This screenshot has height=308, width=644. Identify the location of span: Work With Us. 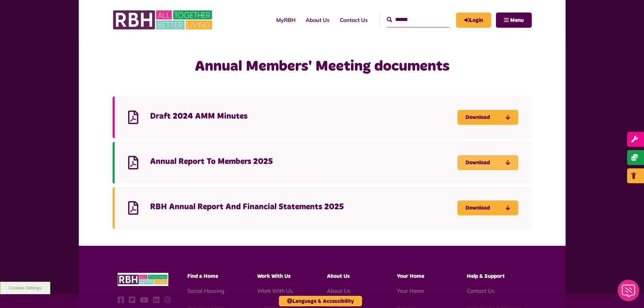
(274, 276).